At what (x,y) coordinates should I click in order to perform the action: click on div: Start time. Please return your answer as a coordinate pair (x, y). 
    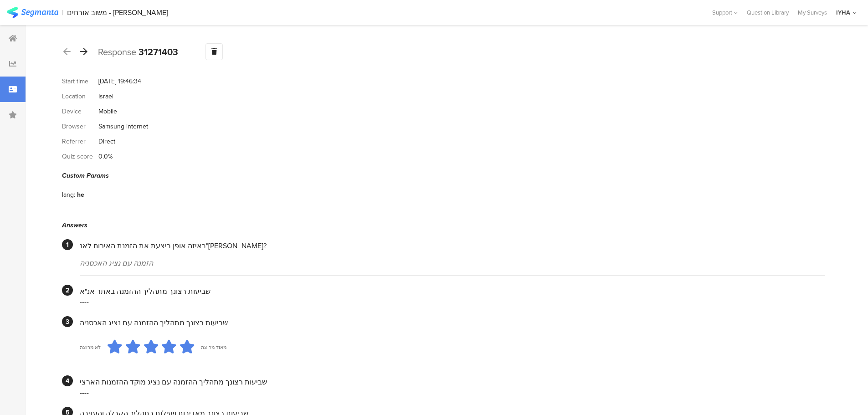
    Looking at the image, I should click on (80, 81).